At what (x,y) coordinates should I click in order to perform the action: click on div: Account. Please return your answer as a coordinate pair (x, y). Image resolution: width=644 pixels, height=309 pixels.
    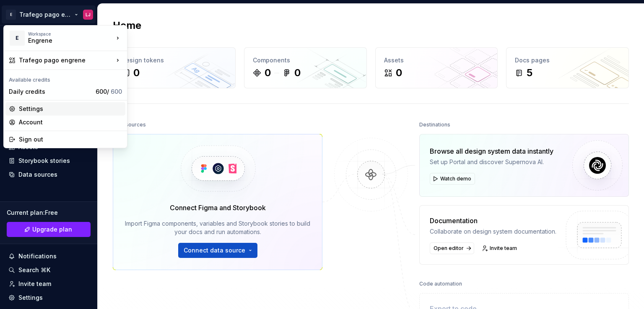
    Looking at the image, I should click on (71, 122).